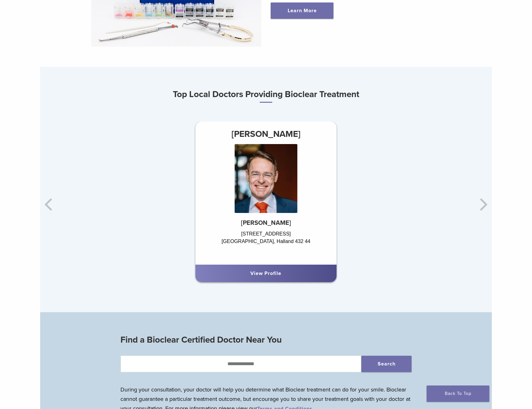 Image resolution: width=532 pixels, height=409 pixels. I want to click on a: Learn More, so click(302, 11).